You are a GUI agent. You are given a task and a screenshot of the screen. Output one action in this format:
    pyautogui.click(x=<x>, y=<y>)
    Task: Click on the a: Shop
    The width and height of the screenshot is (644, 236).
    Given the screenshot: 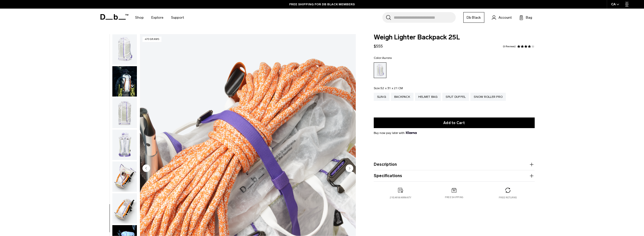 What is the action you would take?
    pyautogui.click(x=139, y=17)
    